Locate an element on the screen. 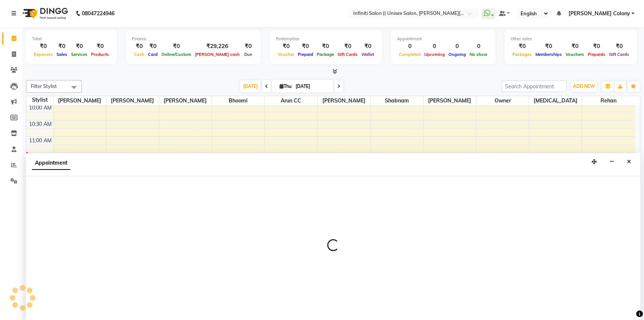  div: Stylist is located at coordinates (40, 100).